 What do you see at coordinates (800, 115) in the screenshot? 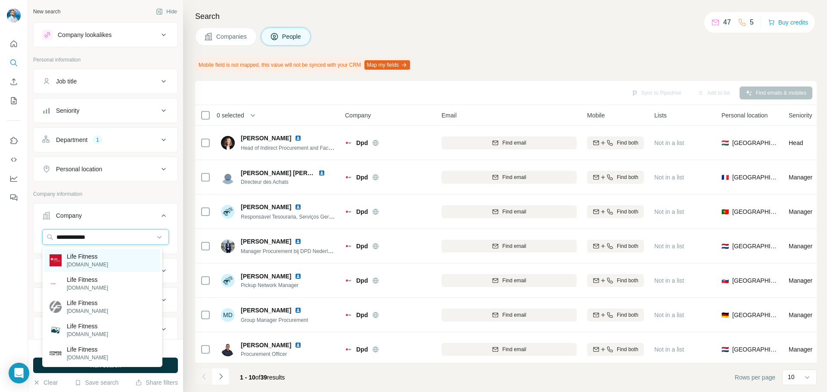
I see `span: Seniority` at bounding box center [800, 115].